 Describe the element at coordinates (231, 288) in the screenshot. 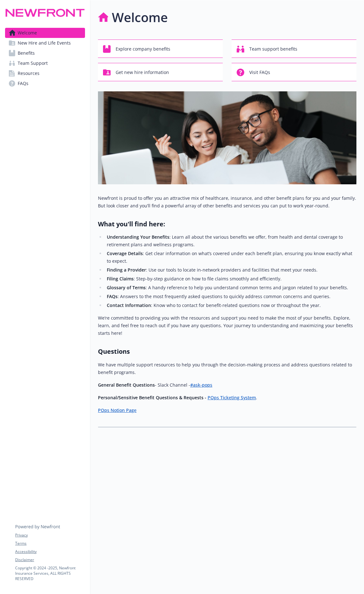

I see `li: : A handy reference to help you understand common terms and jargon related to your benefits.` at that location.